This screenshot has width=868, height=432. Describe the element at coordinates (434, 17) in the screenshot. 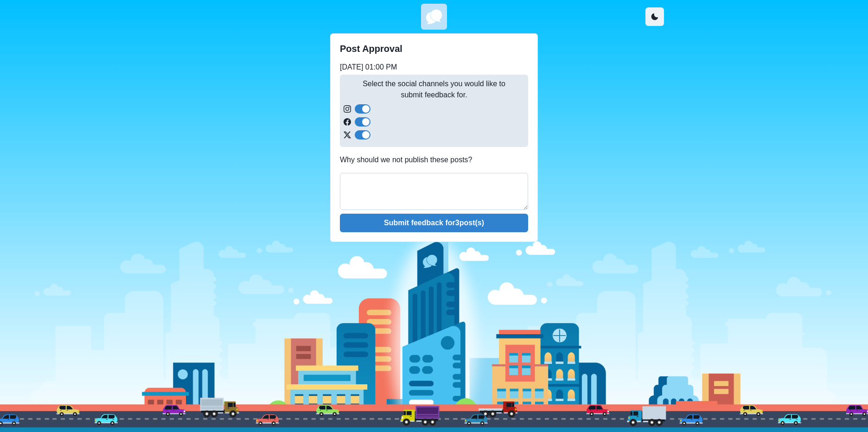

I see `img: u8dYElcwoIgCIIgCIIgCIIgCIIgCIIgCIIgCIIgCIIgCIIgCIIgCIIgCIIgCIIgCIKgBfgfhTKg+uHK8RYAAAAASUVORK5CYII=` at that location.